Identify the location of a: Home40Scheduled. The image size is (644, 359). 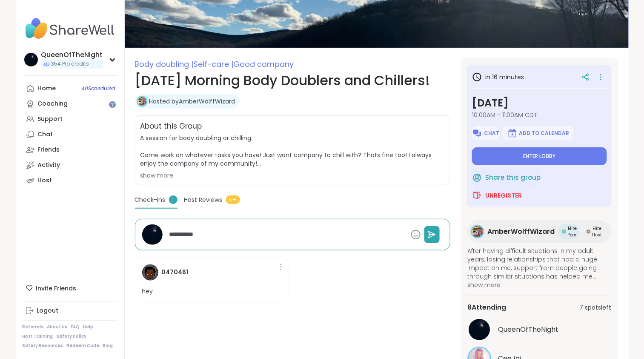
(70, 88).